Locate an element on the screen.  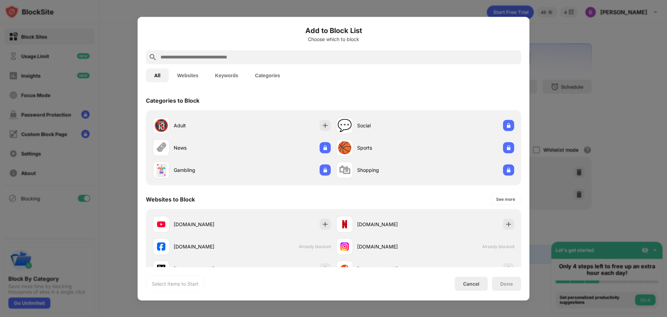
div: See more is located at coordinates (506, 199).